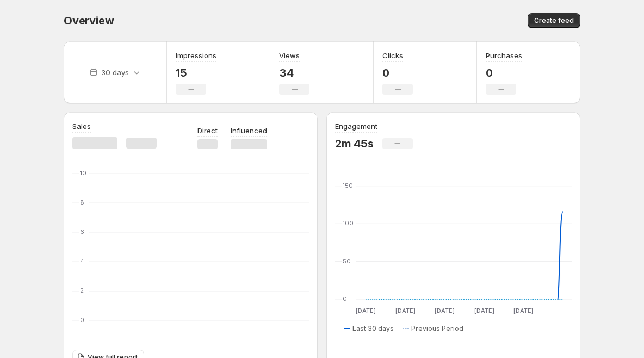  What do you see at coordinates (196, 73) in the screenshot?
I see `p: 15` at bounding box center [196, 73].